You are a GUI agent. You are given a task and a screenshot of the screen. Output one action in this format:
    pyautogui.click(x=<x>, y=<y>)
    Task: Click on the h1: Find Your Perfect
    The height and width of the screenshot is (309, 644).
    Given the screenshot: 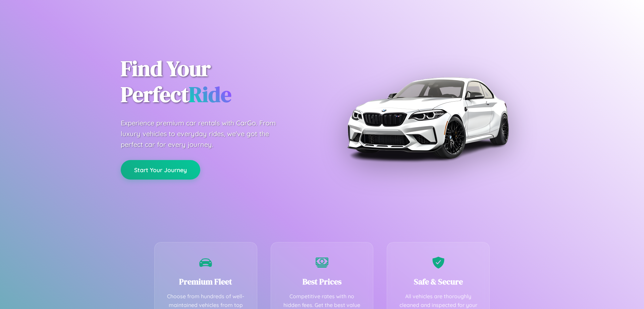 What is the action you would take?
    pyautogui.click(x=216, y=82)
    